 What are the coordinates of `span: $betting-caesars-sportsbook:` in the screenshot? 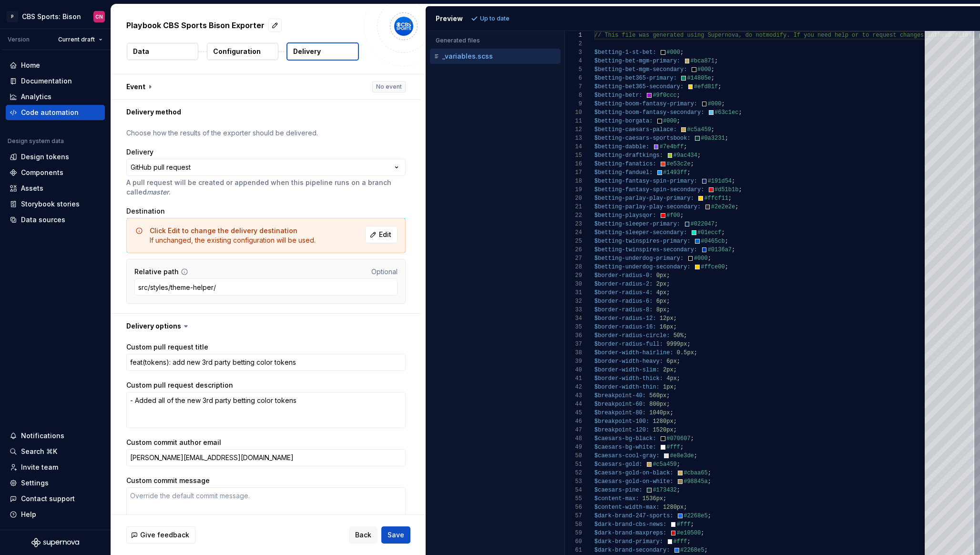 It's located at (643, 138).